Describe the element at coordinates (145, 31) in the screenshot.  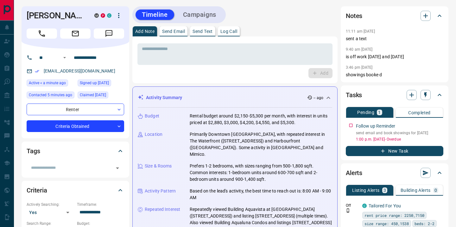
I see `p: Add Note` at that location.